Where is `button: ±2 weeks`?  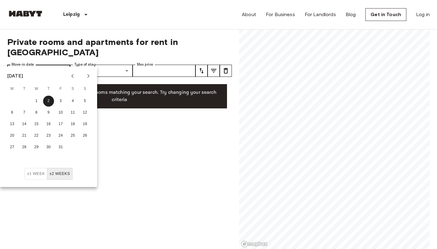
button: ±2 weeks is located at coordinates (60, 173).